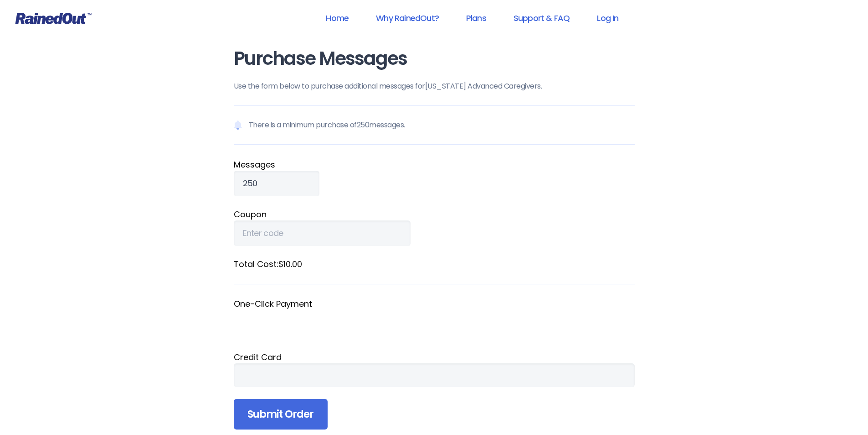 This screenshot has width=868, height=435. What do you see at coordinates (337, 18) in the screenshot?
I see `a: Home` at bounding box center [337, 18].